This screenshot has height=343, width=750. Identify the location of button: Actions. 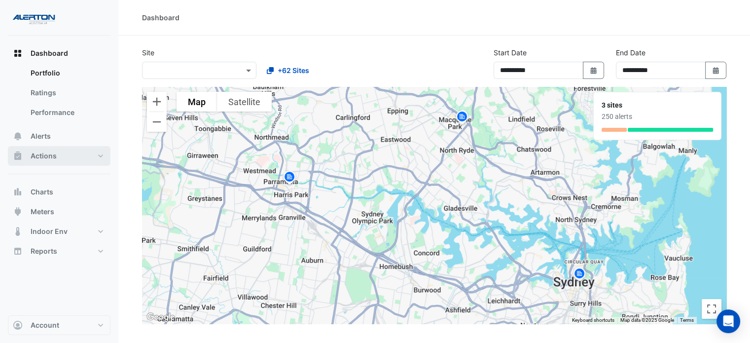
(59, 156).